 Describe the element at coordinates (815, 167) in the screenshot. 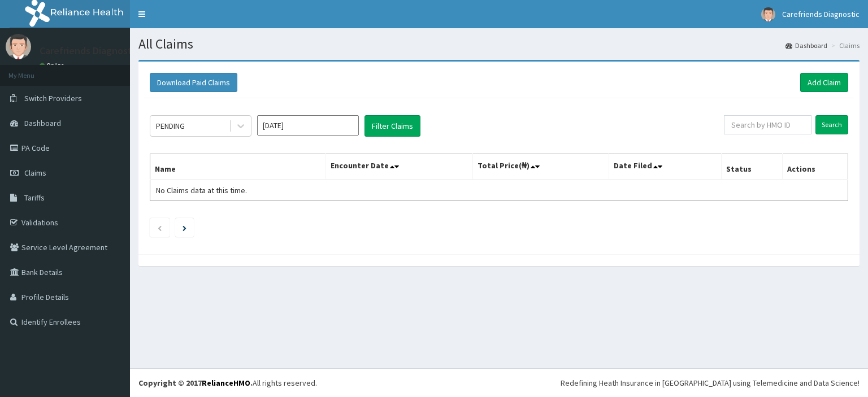

I see `th: Actions` at that location.